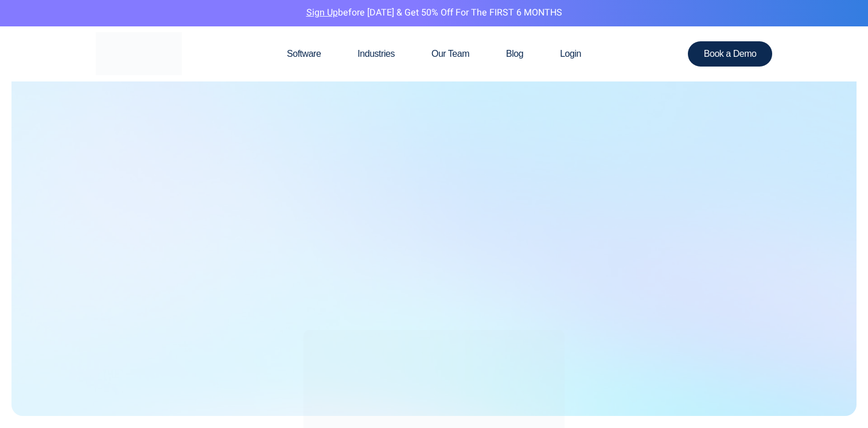 The height and width of the screenshot is (428, 868). I want to click on a: Industries, so click(376, 54).